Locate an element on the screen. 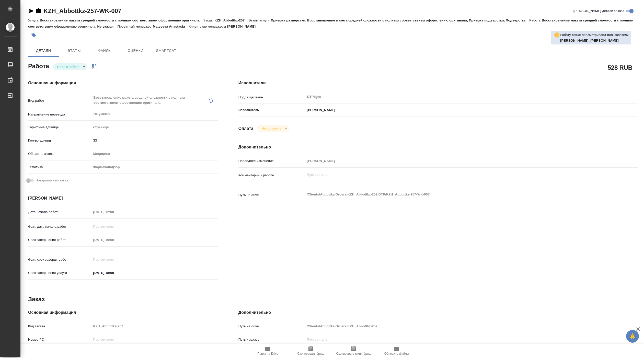  p: Клиентские менеджеры is located at coordinates (208, 26).